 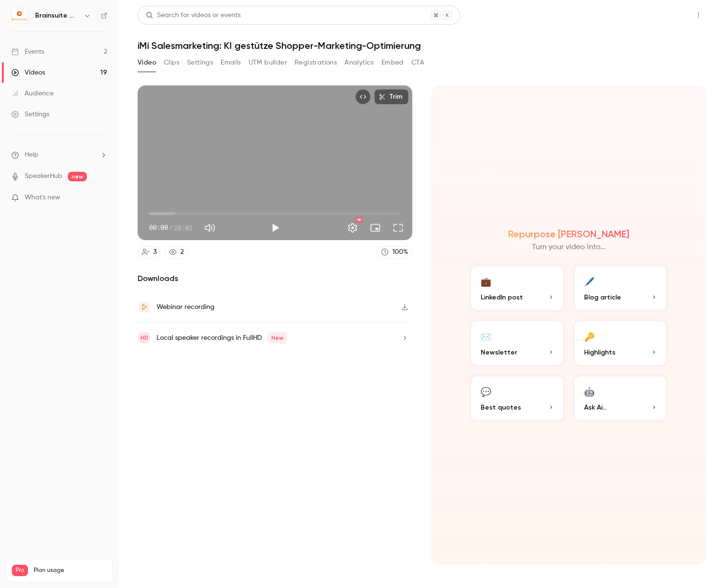 What do you see at coordinates (501, 297) in the screenshot?
I see `span: LinkedIn post` at bounding box center [501, 297].